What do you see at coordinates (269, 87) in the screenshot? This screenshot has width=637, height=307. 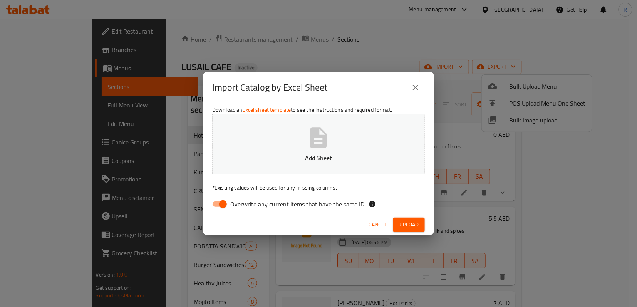 I see `h2: Import Catalog by Excel Sheet` at bounding box center [269, 87].